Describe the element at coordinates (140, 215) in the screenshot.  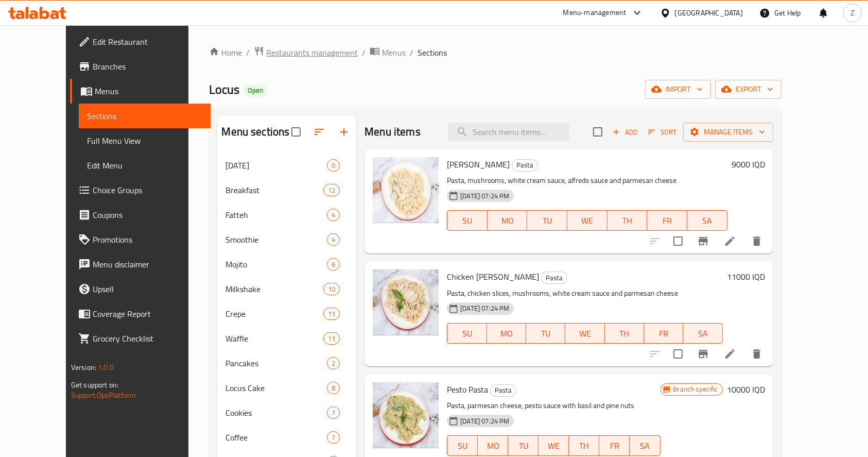
I see `a: Coupons` at that location.